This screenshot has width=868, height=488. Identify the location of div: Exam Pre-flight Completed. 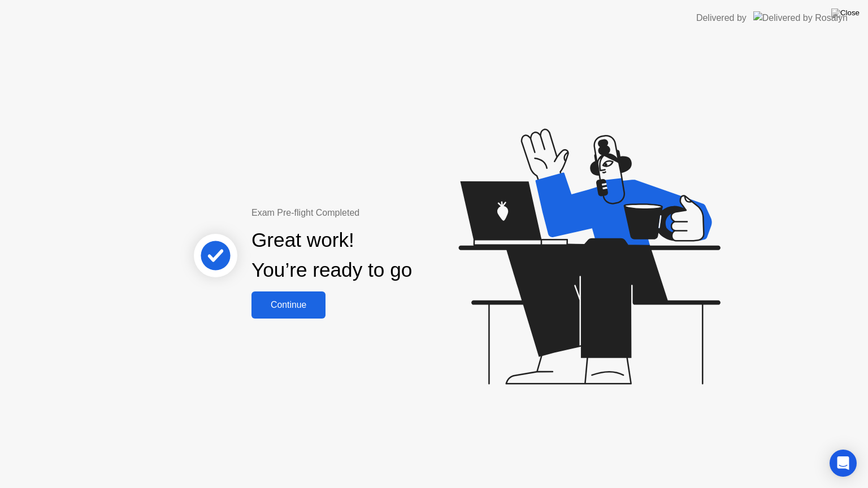
(368, 213).